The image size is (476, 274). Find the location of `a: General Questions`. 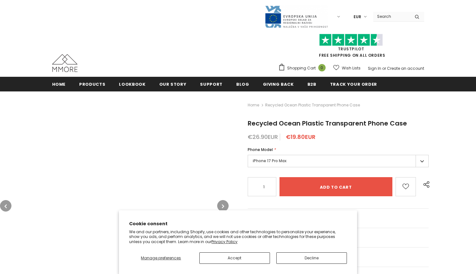

a: General Questions is located at coordinates (339, 218).